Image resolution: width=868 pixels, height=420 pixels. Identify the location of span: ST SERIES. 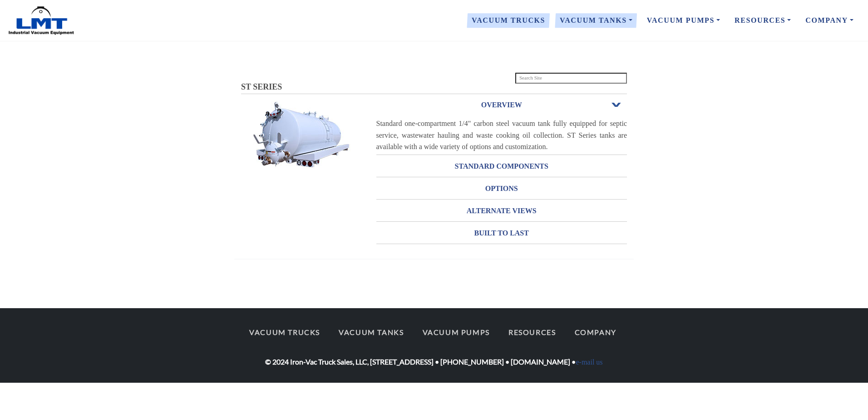
(261, 87).